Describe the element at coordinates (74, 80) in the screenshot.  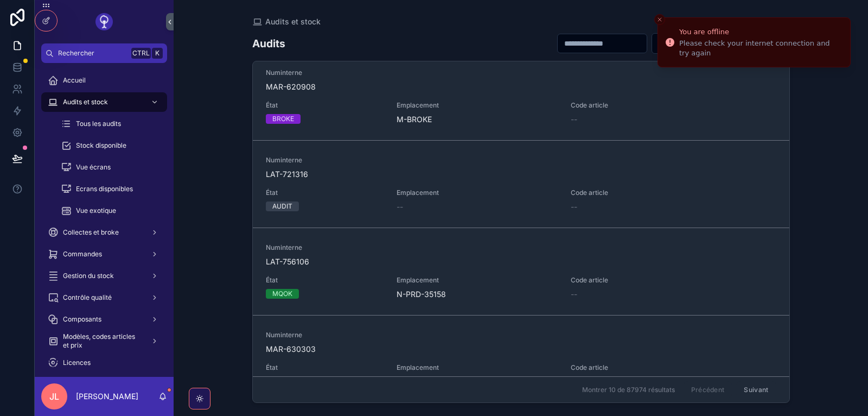
I see `span: Accueil` at that location.